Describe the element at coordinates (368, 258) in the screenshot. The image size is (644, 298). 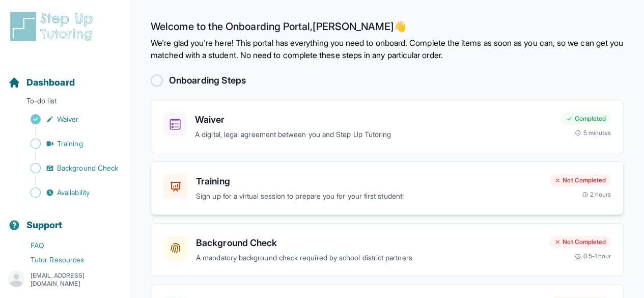
I see `p: A mandatory background check required by school district partners` at that location.